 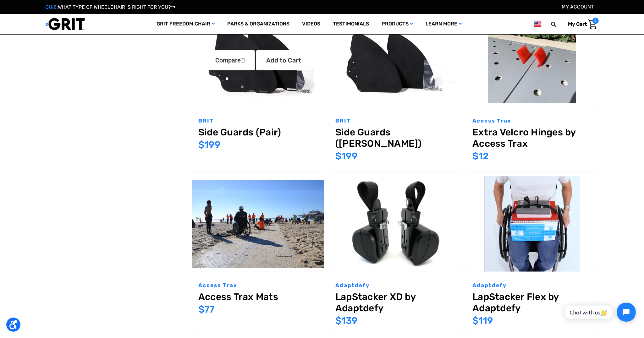 I want to click on a: QUIZ:WHAT TYPE OF WHEELCHAIR IS RIGHT FOR YOU?, so click(x=111, y=7).